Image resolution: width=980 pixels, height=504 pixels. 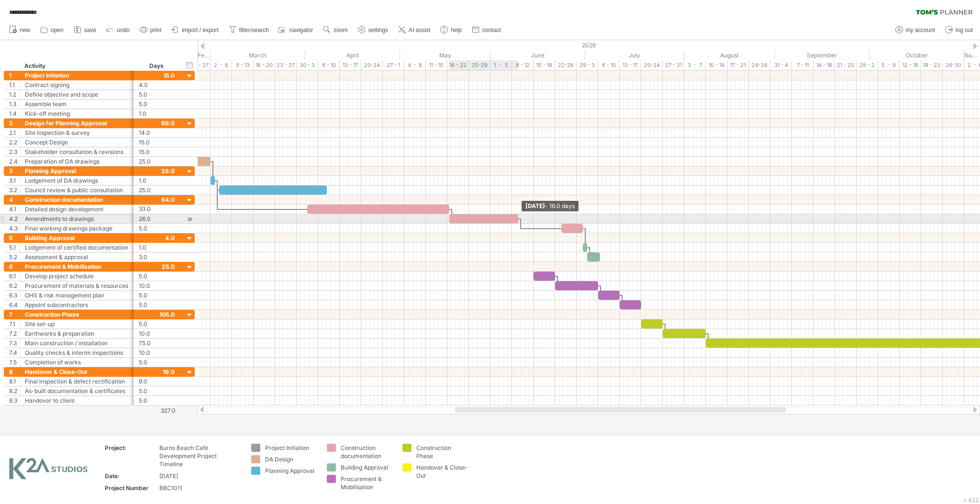 What do you see at coordinates (156, 219) in the screenshot?
I see `div: 26.0` at bounding box center [156, 219].